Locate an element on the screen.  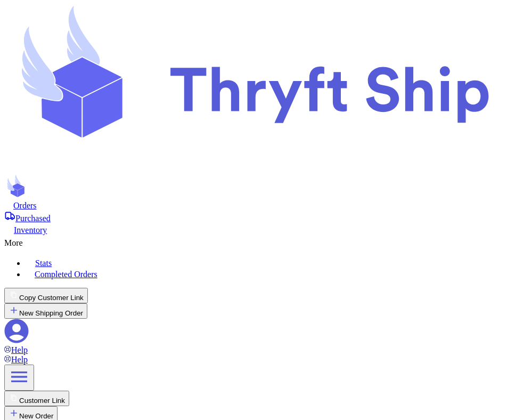
a: Stats is located at coordinates (264, 262).